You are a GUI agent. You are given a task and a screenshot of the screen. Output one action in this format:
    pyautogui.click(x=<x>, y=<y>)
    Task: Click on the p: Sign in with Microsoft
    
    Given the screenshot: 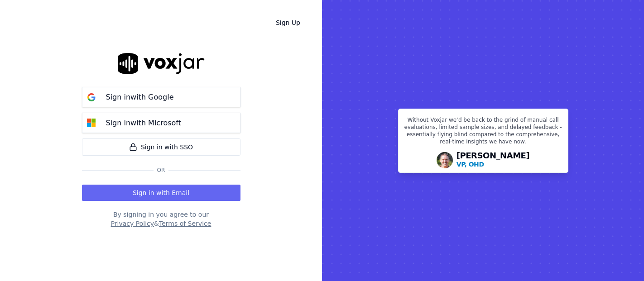 What is the action you would take?
    pyautogui.click(x=144, y=123)
    